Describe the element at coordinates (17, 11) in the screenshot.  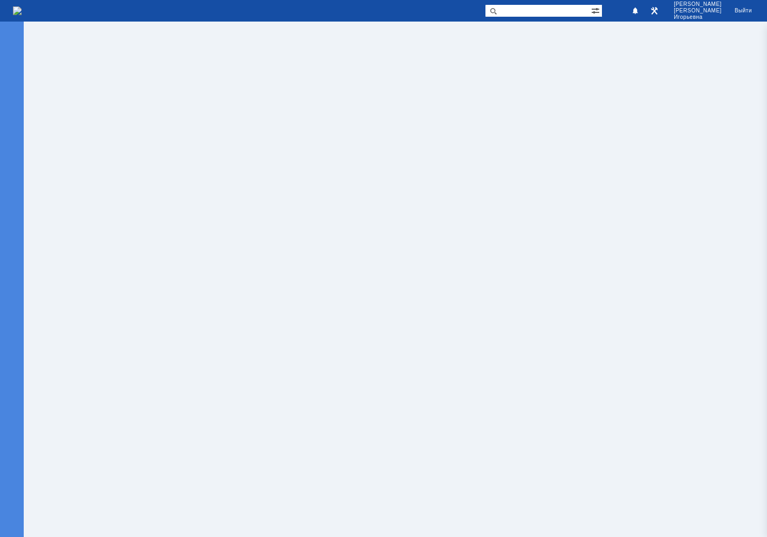
I see `img: logo` at that location.